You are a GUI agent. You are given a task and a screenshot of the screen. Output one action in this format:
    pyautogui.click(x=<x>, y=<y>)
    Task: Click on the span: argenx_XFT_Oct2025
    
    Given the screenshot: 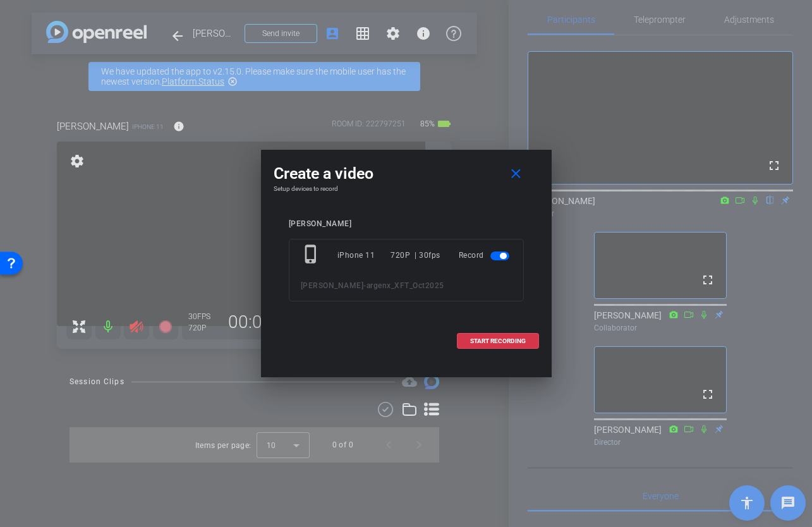 What is the action you would take?
    pyautogui.click(x=405, y=285)
    